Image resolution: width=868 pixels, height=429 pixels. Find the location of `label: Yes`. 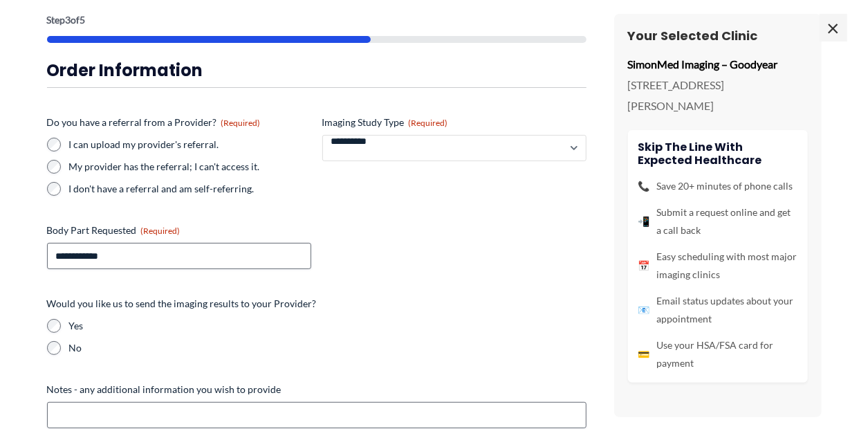

label: Yes is located at coordinates (328, 326).